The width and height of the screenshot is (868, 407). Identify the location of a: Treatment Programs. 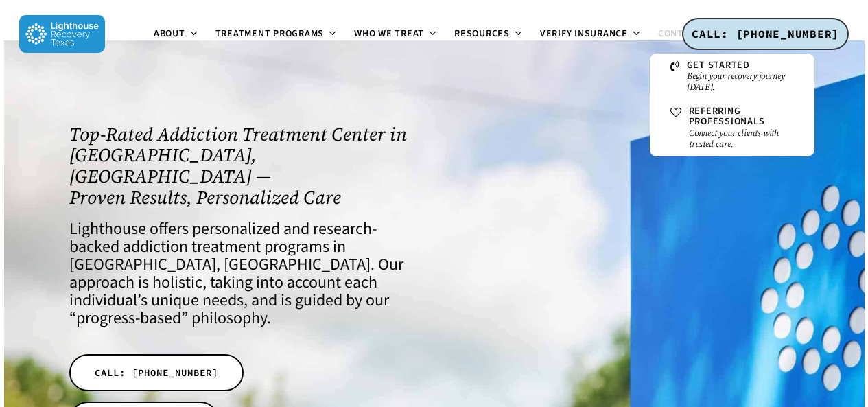
(277, 34).